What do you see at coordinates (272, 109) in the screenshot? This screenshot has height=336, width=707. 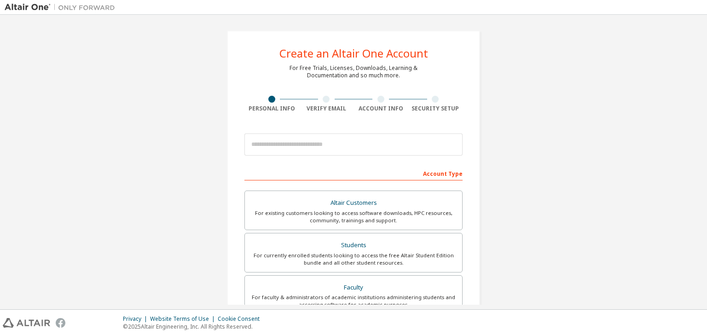 I see `div: Personal Info` at bounding box center [272, 109].